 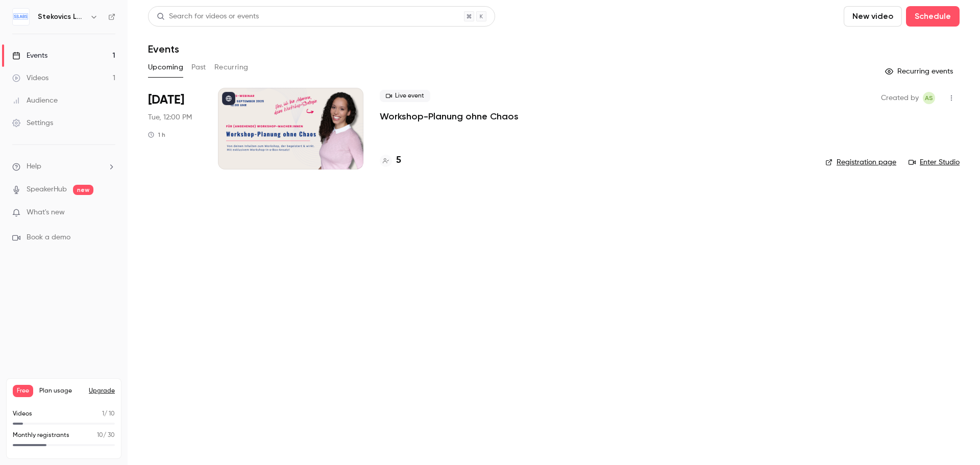 What do you see at coordinates (449, 116) in the screenshot?
I see `a: Workshop-Planung ohne Chaos` at bounding box center [449, 116].